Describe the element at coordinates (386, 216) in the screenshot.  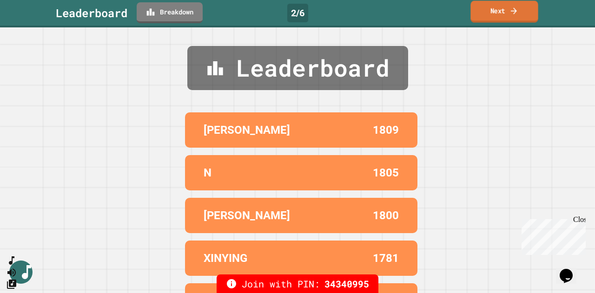
I see `p: 1800` at that location.